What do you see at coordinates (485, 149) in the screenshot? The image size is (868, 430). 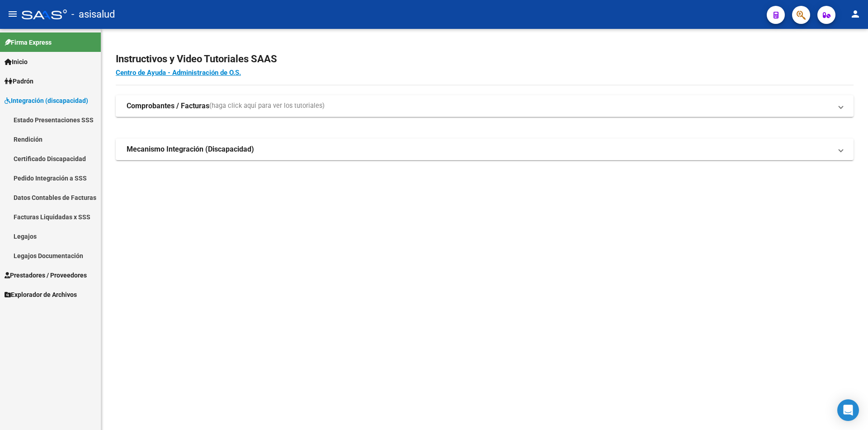 I see `mat-expansion-panel-header: Mecanismo Integración (Discapacidad)` at bounding box center [485, 149].